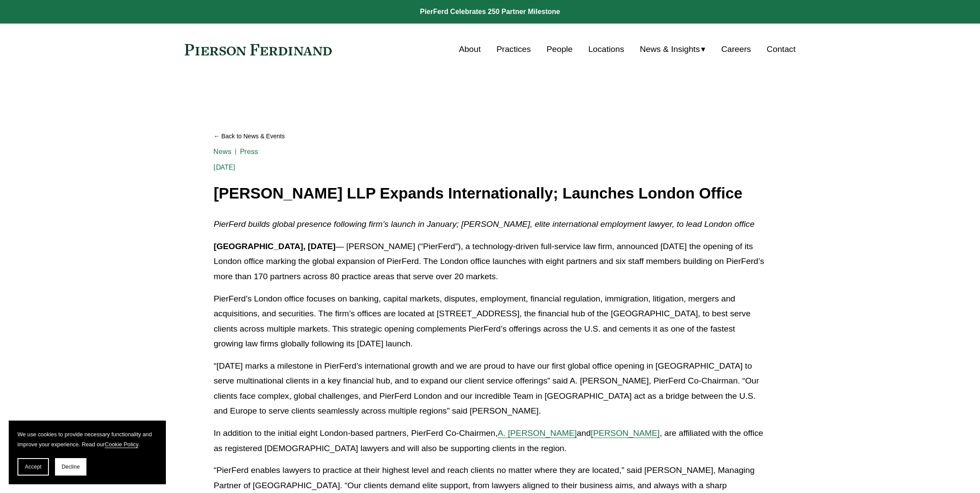 Image resolution: width=980 pixels, height=493 pixels. What do you see at coordinates (121, 444) in the screenshot?
I see `a: Cookie Policy` at bounding box center [121, 444].